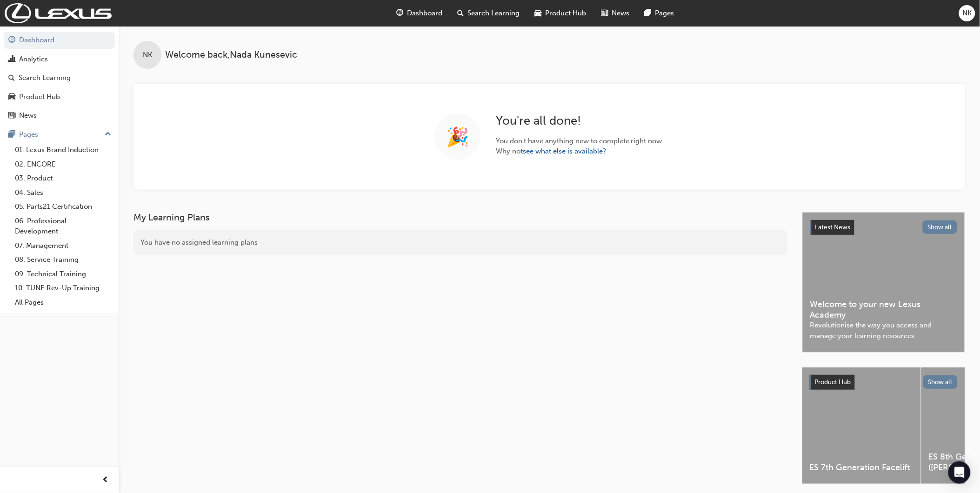  What do you see at coordinates (580, 141) in the screenshot?
I see `span: You don ' t have anything new to complete right now.` at bounding box center [580, 141].